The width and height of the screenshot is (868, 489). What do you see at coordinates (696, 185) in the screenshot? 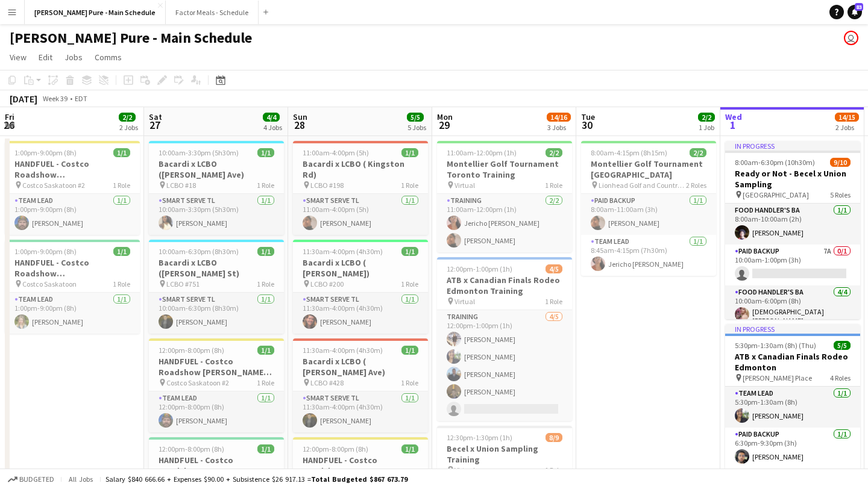
I see `span: 2 Roles` at bounding box center [696, 185].